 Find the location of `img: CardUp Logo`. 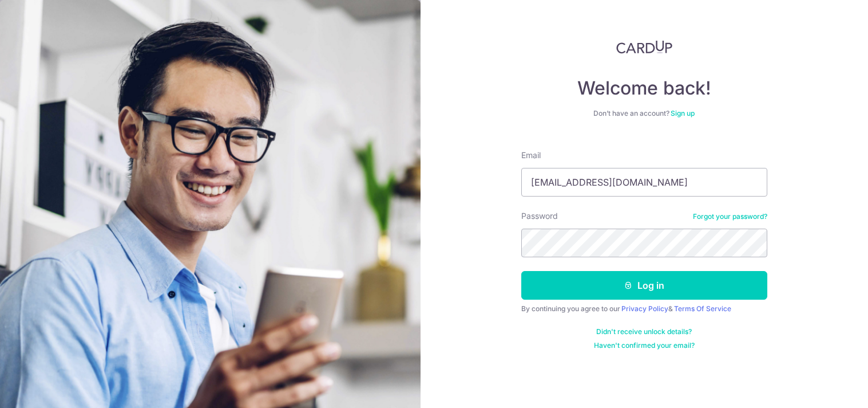

img: CardUp Logo is located at coordinates (645, 47).